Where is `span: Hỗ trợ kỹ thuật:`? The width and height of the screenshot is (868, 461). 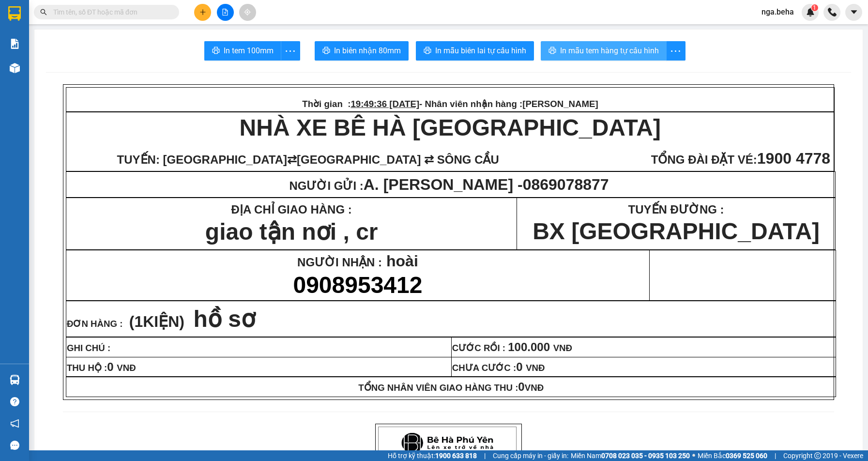
span: Hỗ trợ kỹ thuật: is located at coordinates (432, 456).